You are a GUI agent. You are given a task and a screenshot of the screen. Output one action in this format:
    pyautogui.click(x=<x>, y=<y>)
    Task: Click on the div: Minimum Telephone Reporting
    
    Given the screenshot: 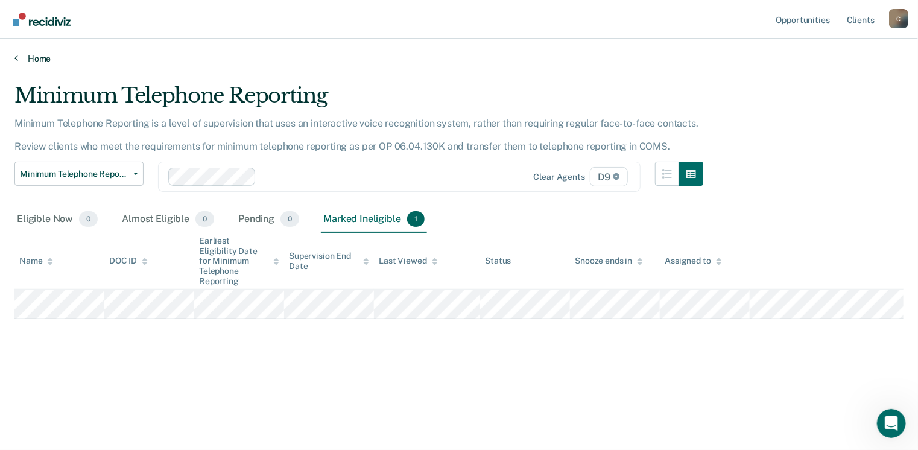 What is the action you would take?
    pyautogui.click(x=359, y=100)
    